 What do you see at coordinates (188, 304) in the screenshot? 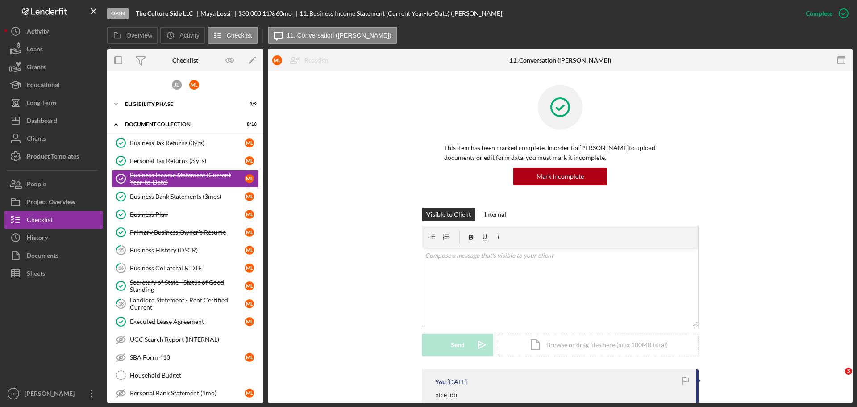
I see `div: Landlord Statement - Rent Certified Current` at bounding box center [188, 304].